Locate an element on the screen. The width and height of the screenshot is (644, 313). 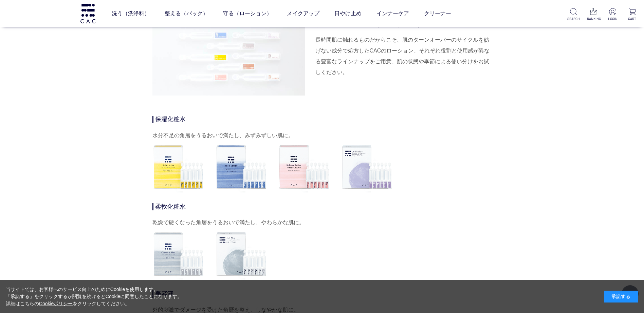
a: LOGIN is located at coordinates (612, 14).